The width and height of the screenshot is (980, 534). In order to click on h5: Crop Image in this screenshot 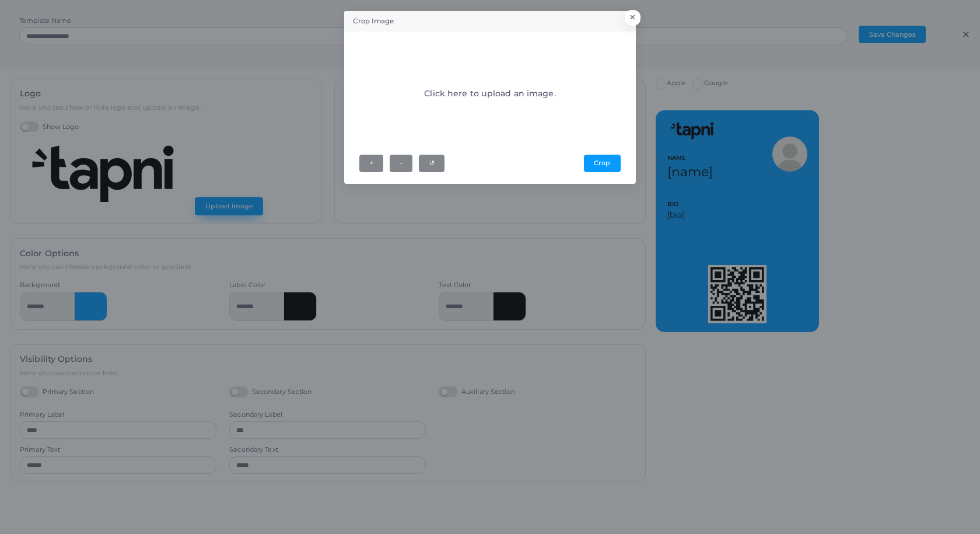, I will do `click(374, 21)`.